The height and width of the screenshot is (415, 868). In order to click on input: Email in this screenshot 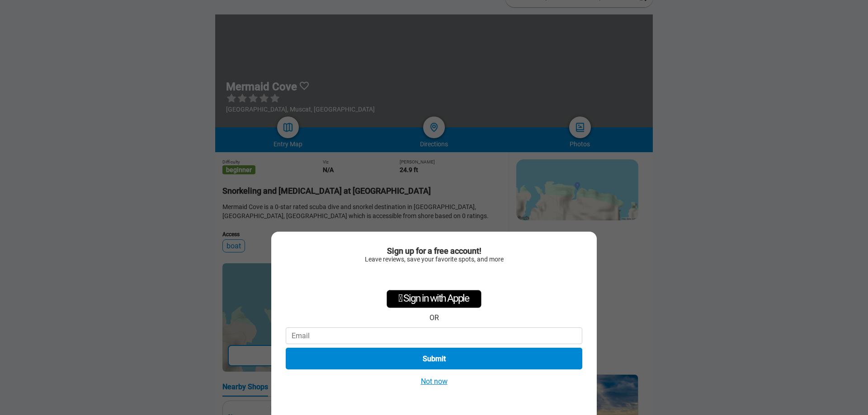, I will do `click(434, 336)`.